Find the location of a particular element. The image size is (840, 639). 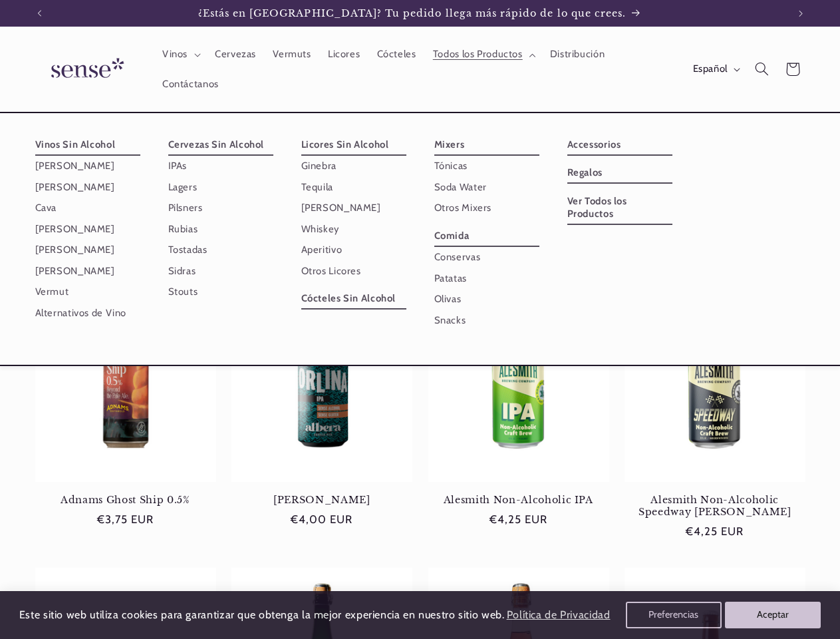

button: Preferencias is located at coordinates (674, 614).